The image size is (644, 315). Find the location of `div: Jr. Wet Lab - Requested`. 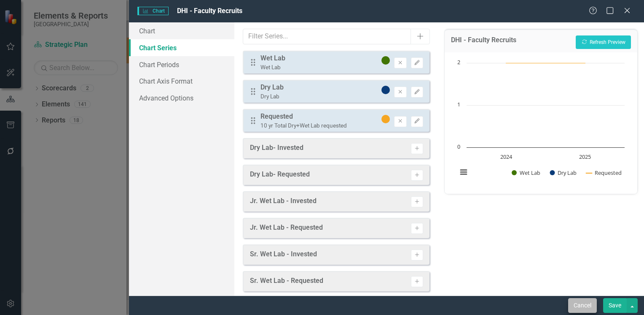

div: Jr. Wet Lab - Requested is located at coordinates (286, 229).